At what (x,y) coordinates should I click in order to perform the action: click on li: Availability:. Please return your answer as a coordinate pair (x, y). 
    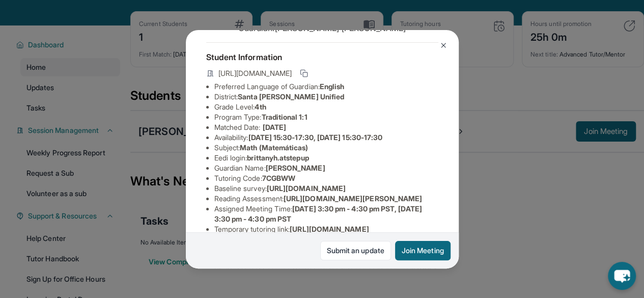
    Looking at the image, I should click on (326, 137).